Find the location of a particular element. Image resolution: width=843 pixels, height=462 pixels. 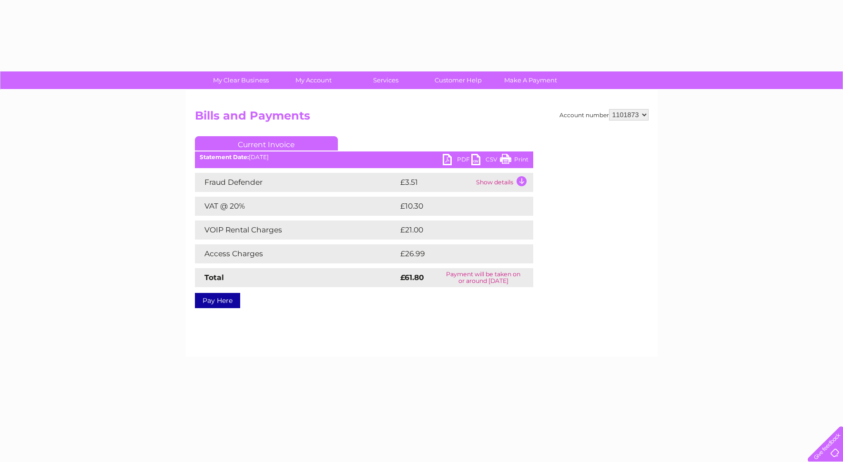

a: Customer Help is located at coordinates (458, 80).